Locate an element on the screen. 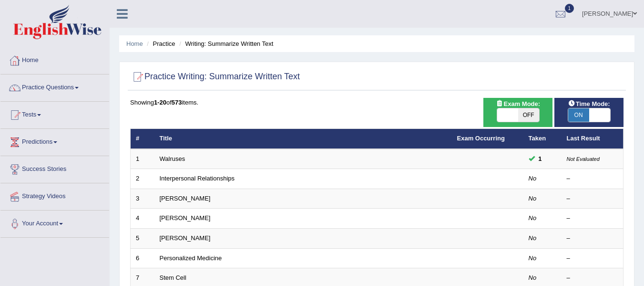  td: 1 is located at coordinates (142, 159).